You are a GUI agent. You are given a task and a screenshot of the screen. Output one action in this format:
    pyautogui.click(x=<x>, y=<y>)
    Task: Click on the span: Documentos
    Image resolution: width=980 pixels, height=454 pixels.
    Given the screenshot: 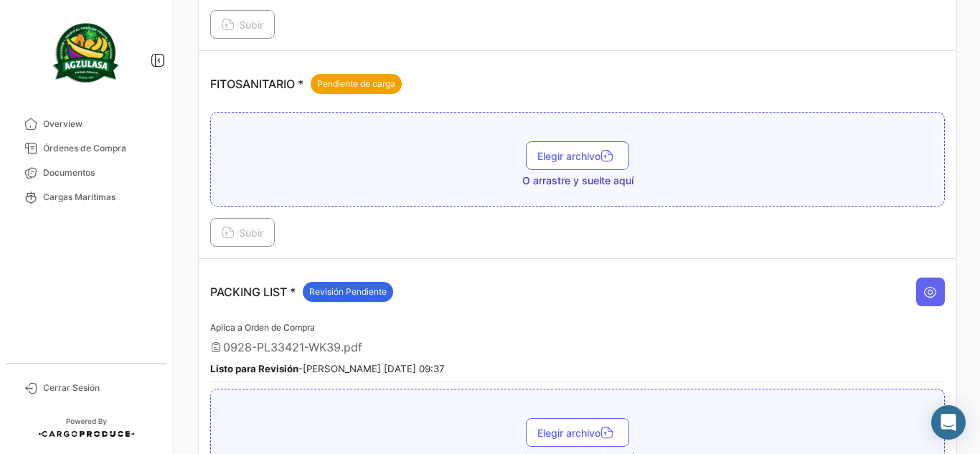 What is the action you would take?
    pyautogui.click(x=99, y=173)
    